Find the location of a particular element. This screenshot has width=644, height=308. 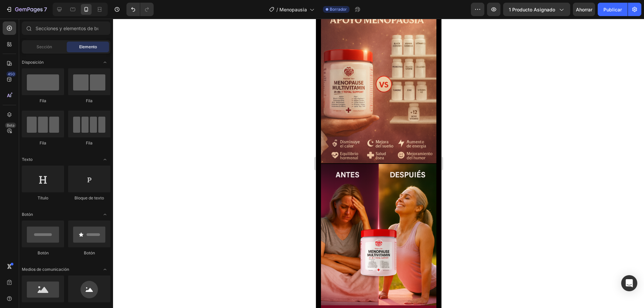

font: Publicar is located at coordinates (613, 9).